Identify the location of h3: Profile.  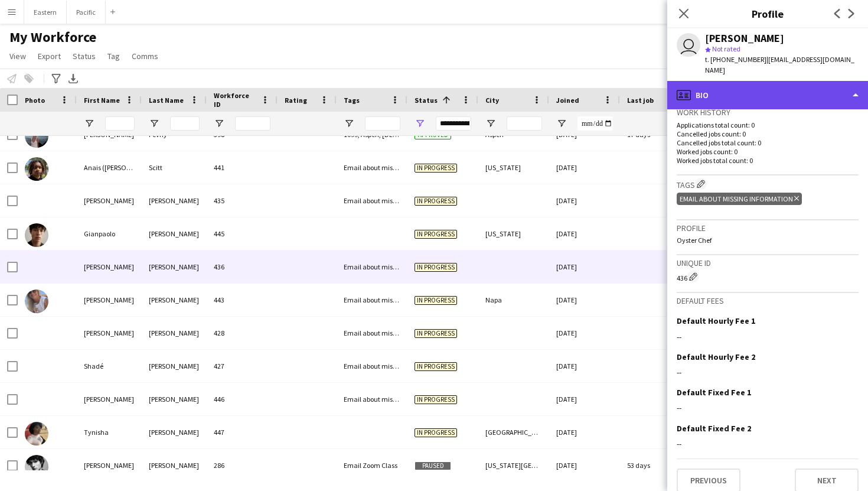
(767, 228).